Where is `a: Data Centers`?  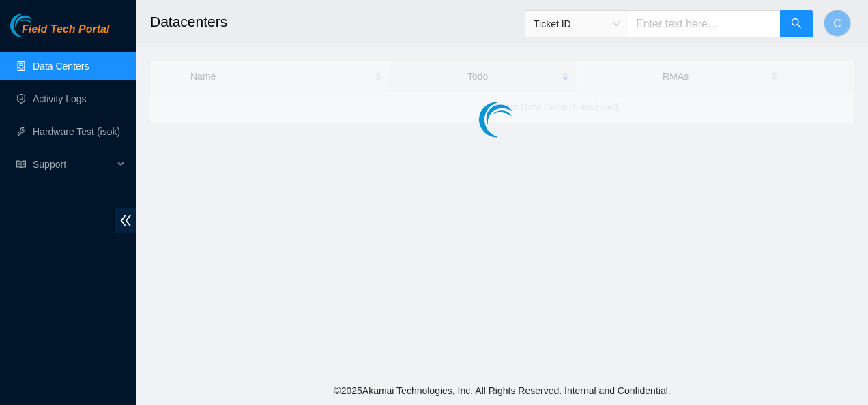 a: Data Centers is located at coordinates (60, 66).